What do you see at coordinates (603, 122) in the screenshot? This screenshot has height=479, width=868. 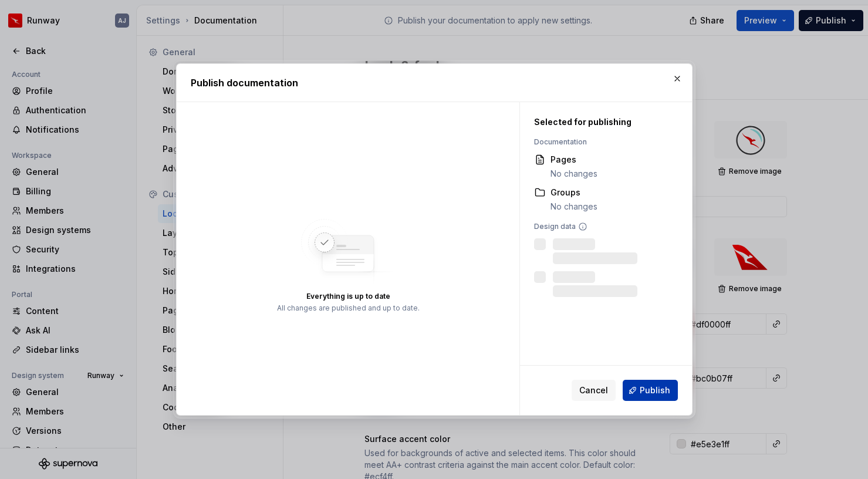 I see `div: Selected for publishing` at bounding box center [603, 122].